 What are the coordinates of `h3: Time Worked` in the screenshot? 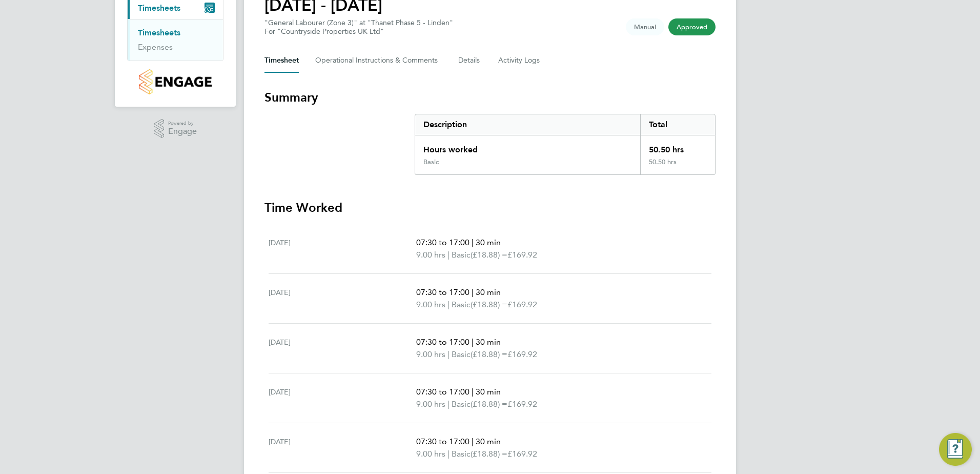 It's located at (490, 208).